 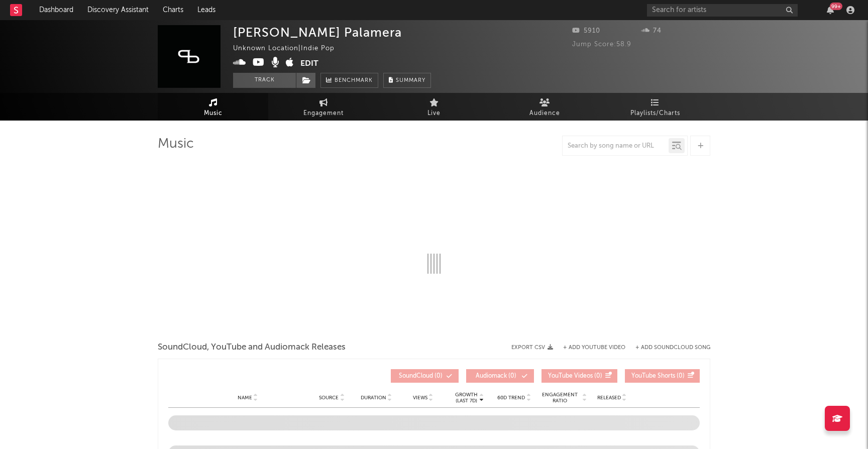 What do you see at coordinates (662, 376) in the screenshot?
I see `button: YouTube Shorts(0)` at bounding box center [662, 376].